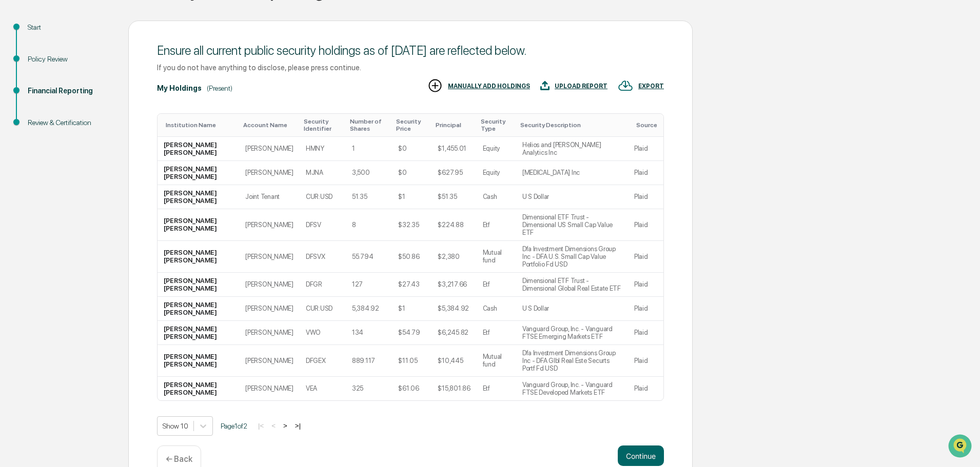  What do you see at coordinates (411, 257) in the screenshot?
I see `td: $50.86` at bounding box center [411, 257].